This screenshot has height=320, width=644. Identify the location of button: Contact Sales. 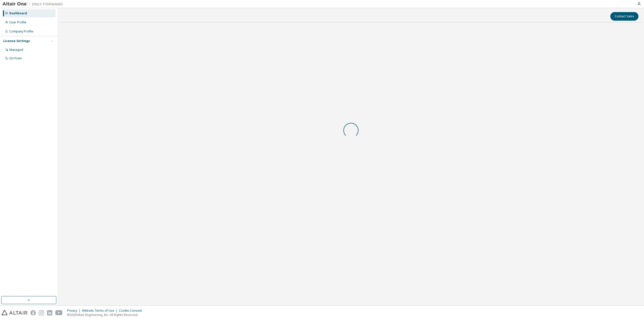
(625, 16).